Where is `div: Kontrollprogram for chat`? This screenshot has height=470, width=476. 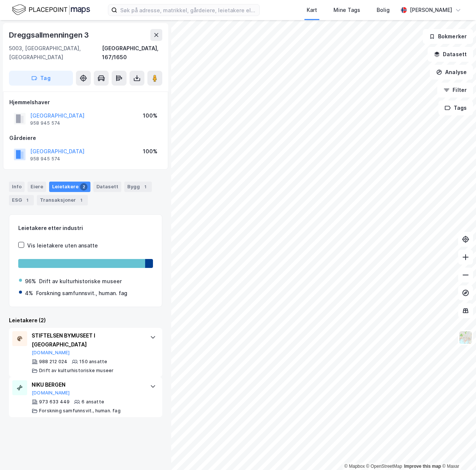
div: Kontrollprogram for chat is located at coordinates (458, 452).